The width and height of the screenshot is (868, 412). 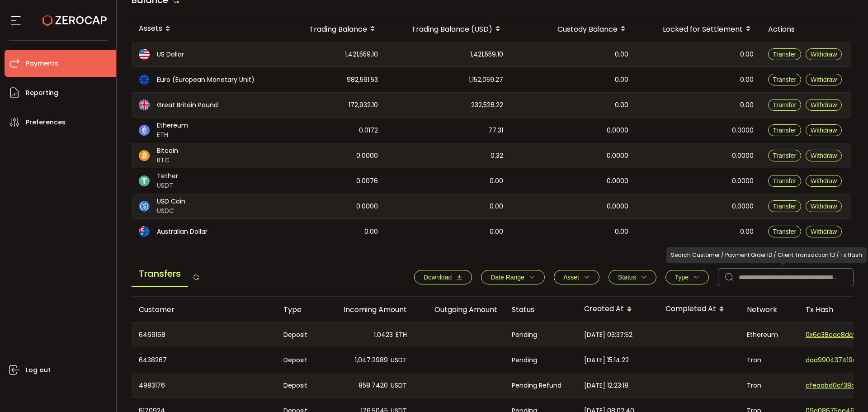 I want to click on span: Pending Refund, so click(x=537, y=386).